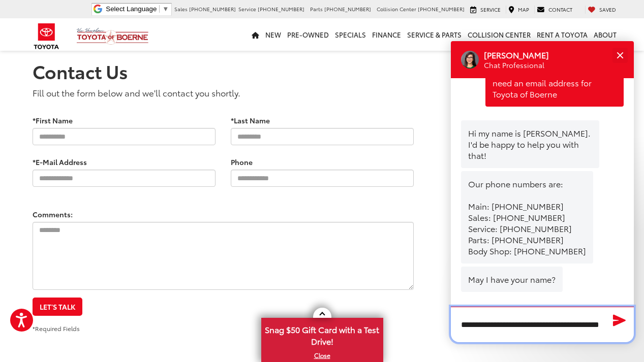  Describe the element at coordinates (522, 65) in the screenshot. I see `div: Operator Title` at that location.